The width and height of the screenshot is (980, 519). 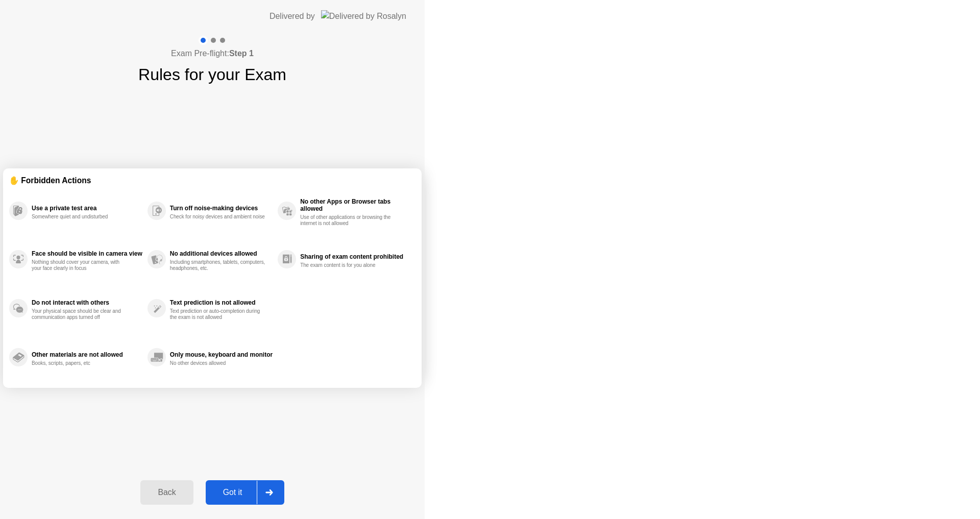 I want to click on b: Step 1, so click(x=241, y=53).